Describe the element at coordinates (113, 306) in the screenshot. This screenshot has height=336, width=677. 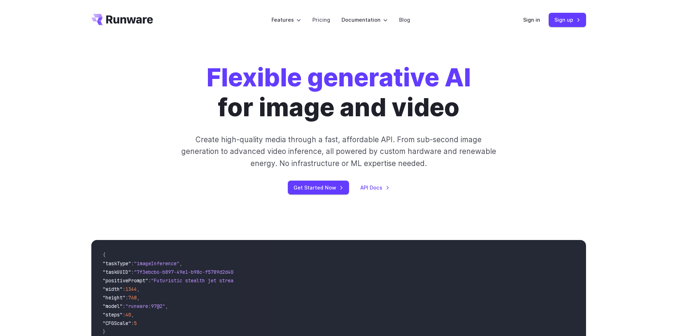
I see `span: "model"` at that location.